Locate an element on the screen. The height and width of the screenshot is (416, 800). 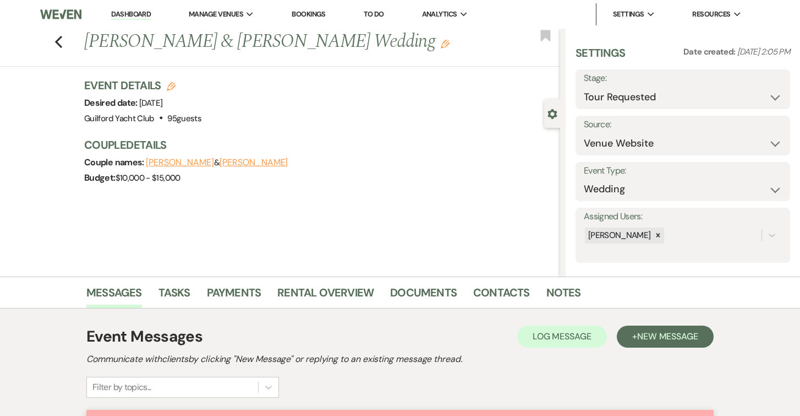
h3: Settings is located at coordinates (601, 57).